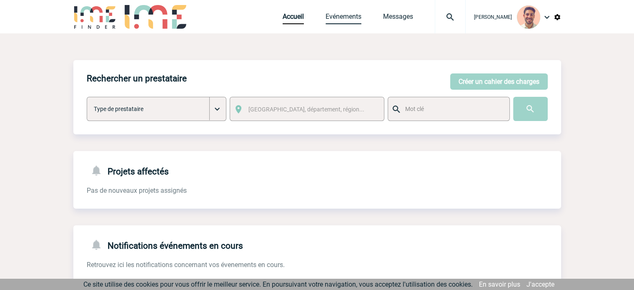  What do you see at coordinates (452, 109) in the screenshot?
I see `input: Mot clé` at bounding box center [452, 109].